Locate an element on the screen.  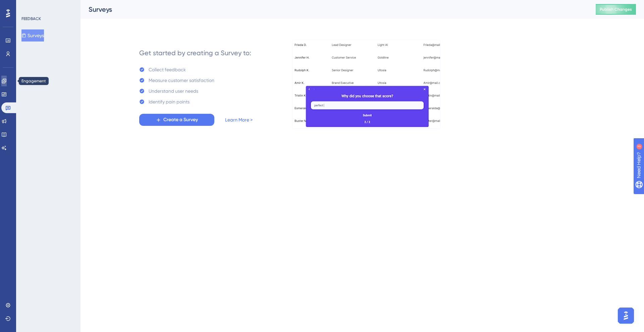
img: b81bf5b5c10d0e3e90f664060979471a.gif is located at coordinates (366, 85).